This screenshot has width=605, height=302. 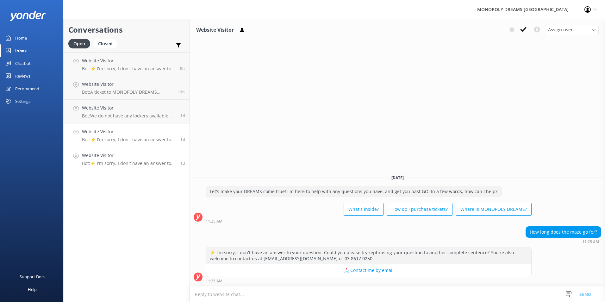 I want to click on button: Where is MONOPOLY DREAMS?, so click(x=494, y=209).